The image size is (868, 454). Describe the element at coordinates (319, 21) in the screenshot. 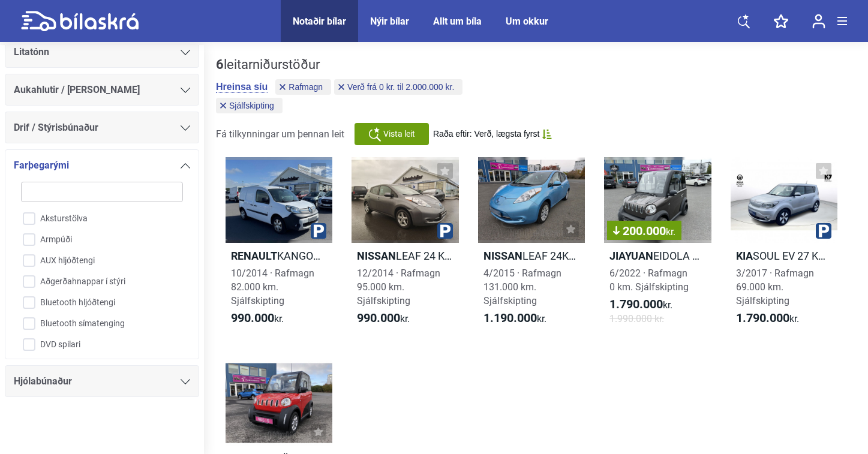

I see `div: Notaðir bílar` at that location.